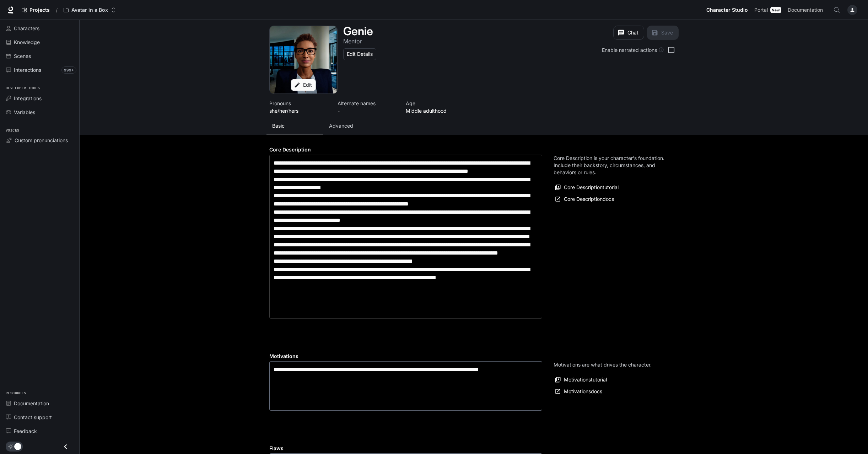 The width and height of the screenshot is (868, 454). What do you see at coordinates (26, 28) in the screenshot?
I see `span: Characters` at bounding box center [26, 28].